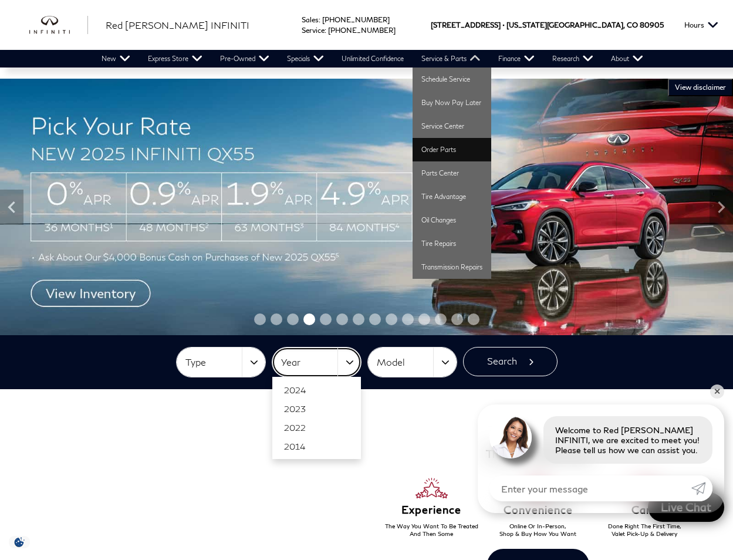  I want to click on a: Specials, so click(305, 59).